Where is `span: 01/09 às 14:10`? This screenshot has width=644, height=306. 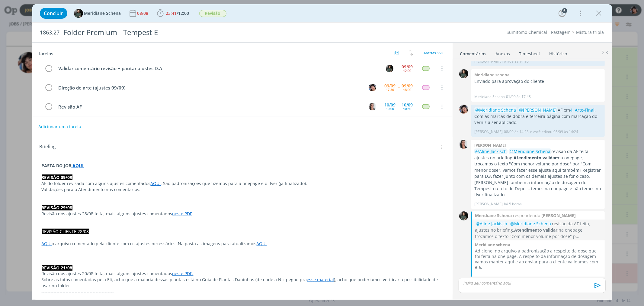 span: 01/09 às 14:10 is located at coordinates (516, 61).